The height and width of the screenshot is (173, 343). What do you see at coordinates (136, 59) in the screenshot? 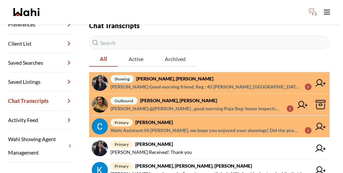
I see `button: Active` at bounding box center [136, 59].